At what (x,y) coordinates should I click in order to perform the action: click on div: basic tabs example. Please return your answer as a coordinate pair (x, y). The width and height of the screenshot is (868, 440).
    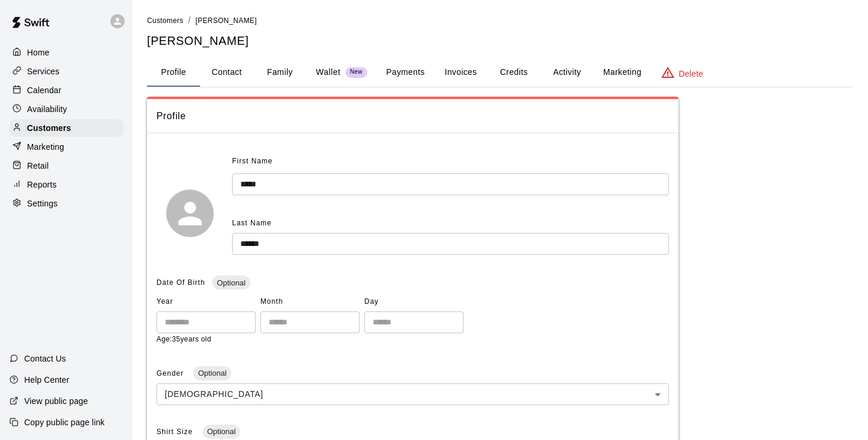
    Looking at the image, I should click on (500, 73).